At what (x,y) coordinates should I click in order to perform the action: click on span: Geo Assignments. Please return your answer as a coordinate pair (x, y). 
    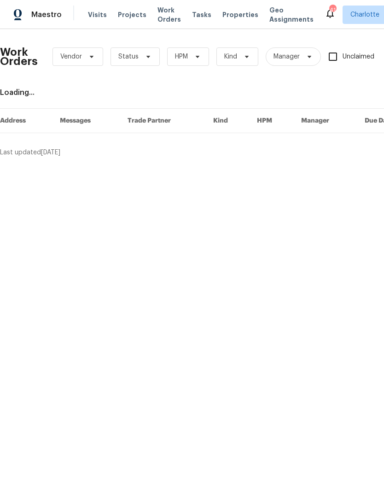
    Looking at the image, I should click on (291, 15).